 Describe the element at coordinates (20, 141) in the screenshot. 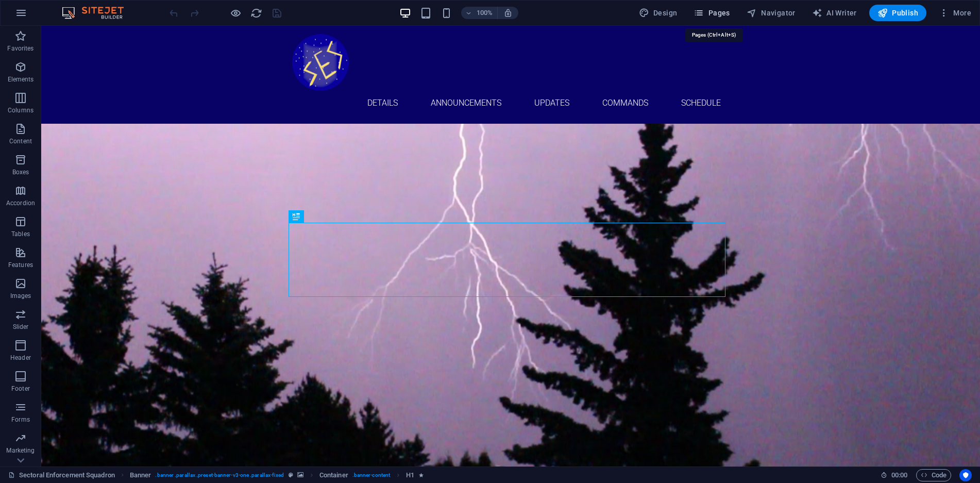

I see `p: Content` at that location.